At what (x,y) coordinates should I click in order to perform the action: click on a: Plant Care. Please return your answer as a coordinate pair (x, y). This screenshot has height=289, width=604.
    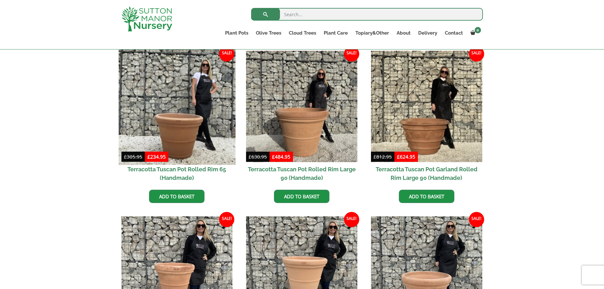
    Looking at the image, I should click on (336, 33).